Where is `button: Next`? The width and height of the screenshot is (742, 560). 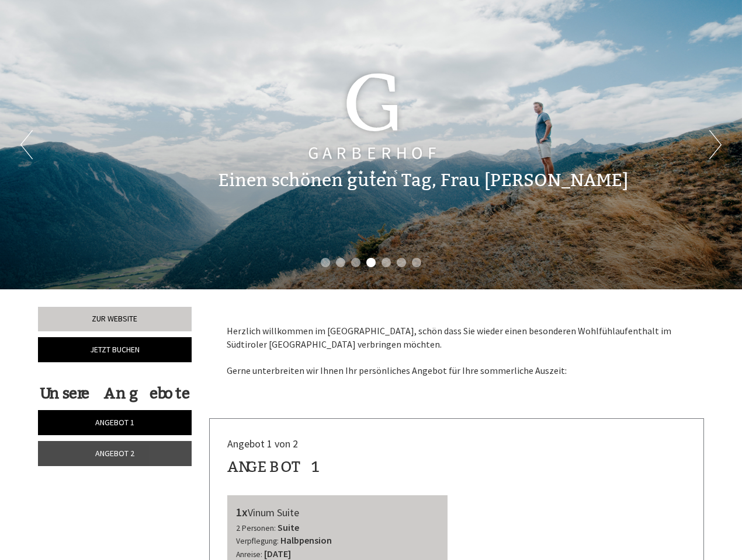
button: Next is located at coordinates (715, 145).